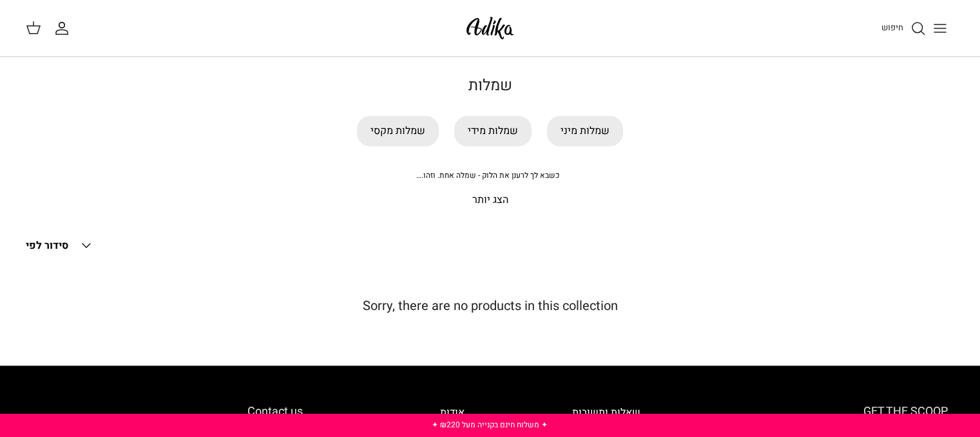 Image resolution: width=980 pixels, height=437 pixels. What do you see at coordinates (453, 413) in the screenshot?
I see `a: אודות` at bounding box center [453, 413].